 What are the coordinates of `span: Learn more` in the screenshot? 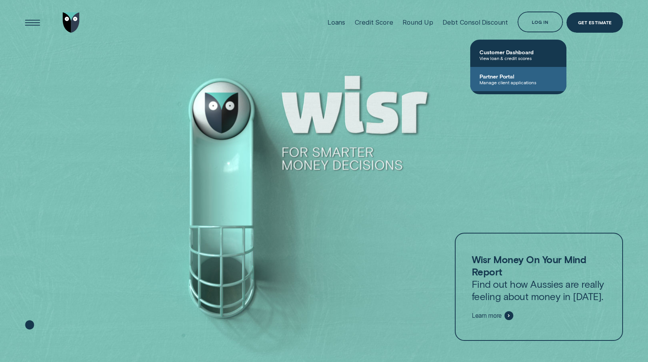 It's located at (487, 316).